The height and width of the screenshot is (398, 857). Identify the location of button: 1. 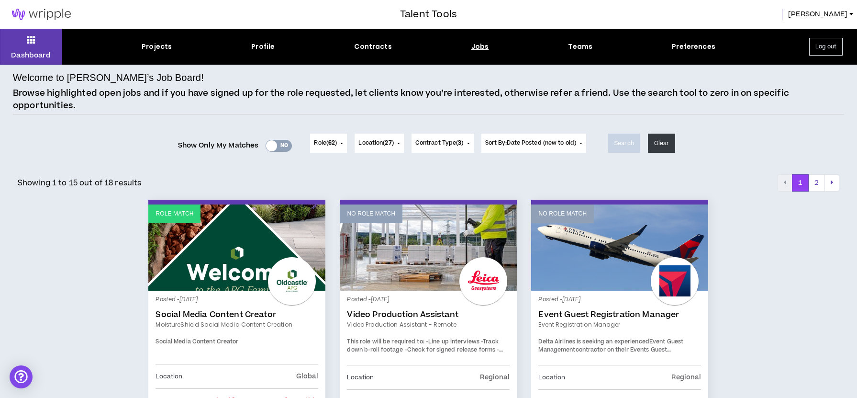
(800, 183).